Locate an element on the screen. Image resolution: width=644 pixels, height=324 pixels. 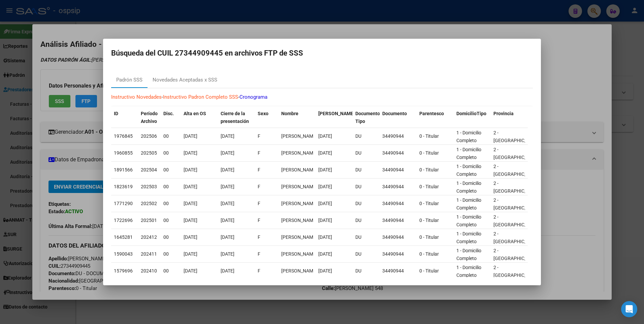
span: 1645281 is located at coordinates (123, 237).